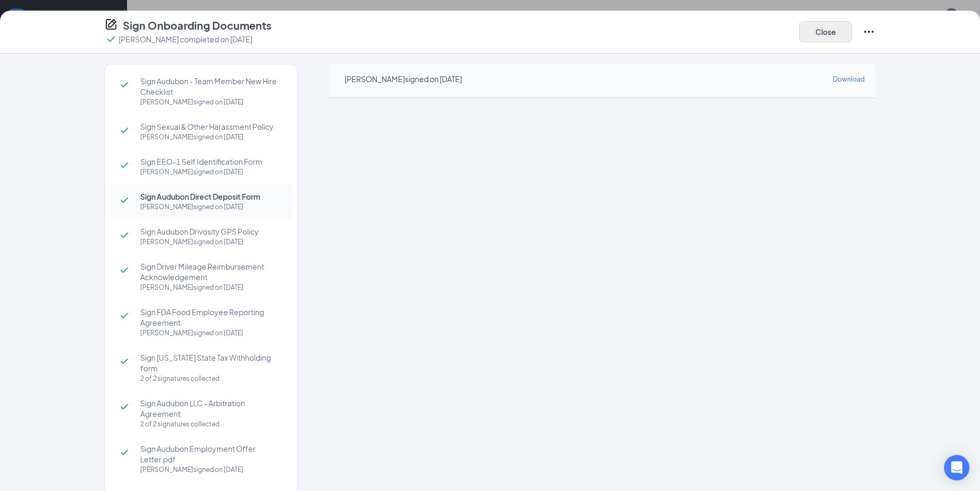  Describe the element at coordinates (211, 454) in the screenshot. I see `span: Sign Audubon Employment Offer Letter.pdf` at that location.